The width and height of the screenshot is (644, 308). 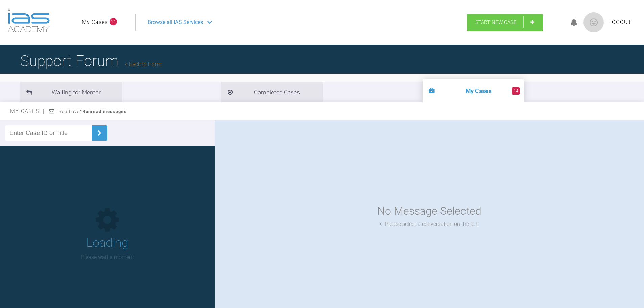 What do you see at coordinates (107, 243) in the screenshot?
I see `h1: Loading` at bounding box center [107, 243].